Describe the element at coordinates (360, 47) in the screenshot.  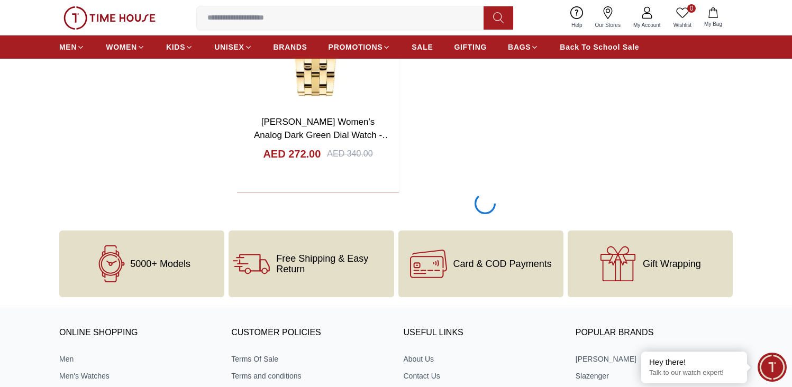
I see `a: PROMOTIONS` at that location.